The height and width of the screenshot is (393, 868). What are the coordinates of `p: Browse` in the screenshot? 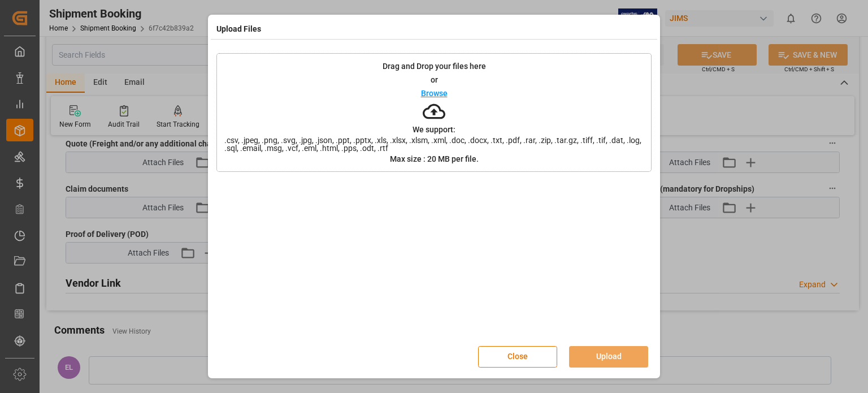 It's located at (434, 94).